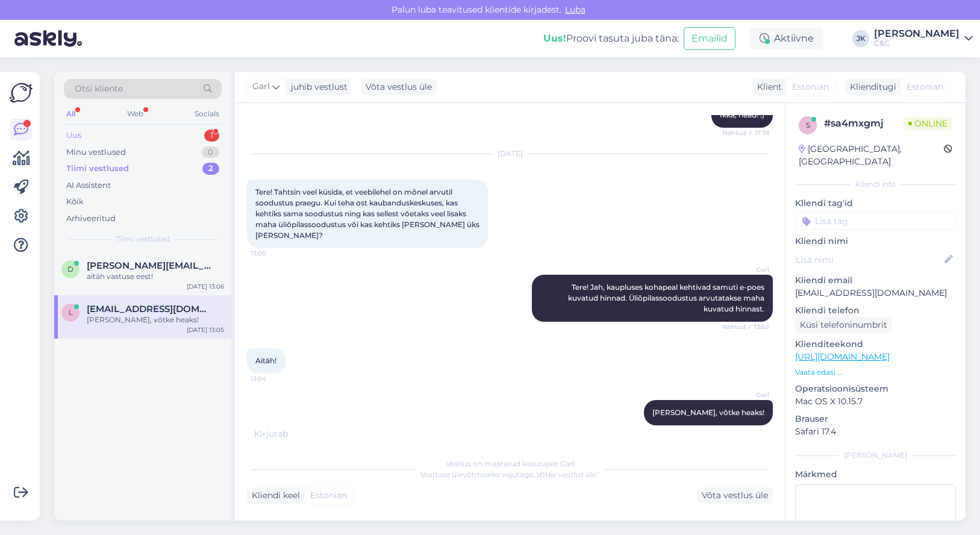  I want to click on div: Klient, so click(767, 87).